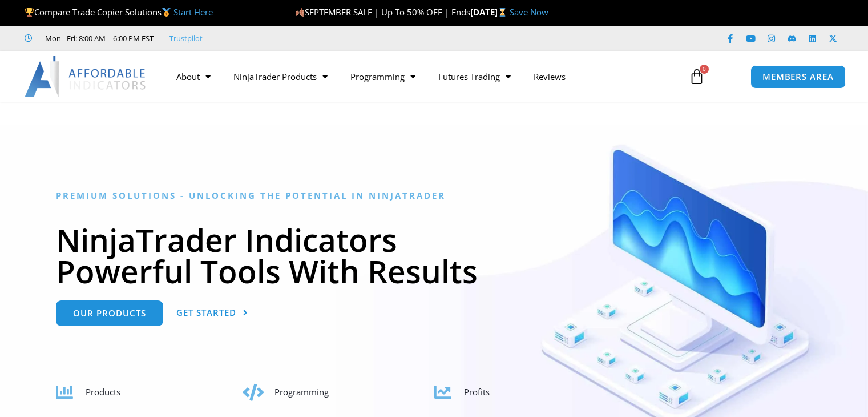  What do you see at coordinates (301, 392) in the screenshot?
I see `span: Programming` at bounding box center [301, 392].